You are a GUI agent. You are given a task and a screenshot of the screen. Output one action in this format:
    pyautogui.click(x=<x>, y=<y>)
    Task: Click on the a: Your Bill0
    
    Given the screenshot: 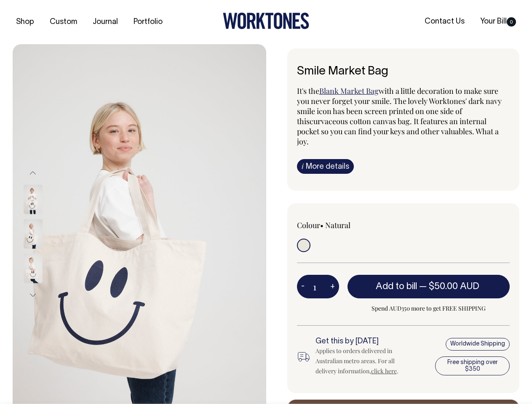 What is the action you would take?
    pyautogui.click(x=498, y=22)
    